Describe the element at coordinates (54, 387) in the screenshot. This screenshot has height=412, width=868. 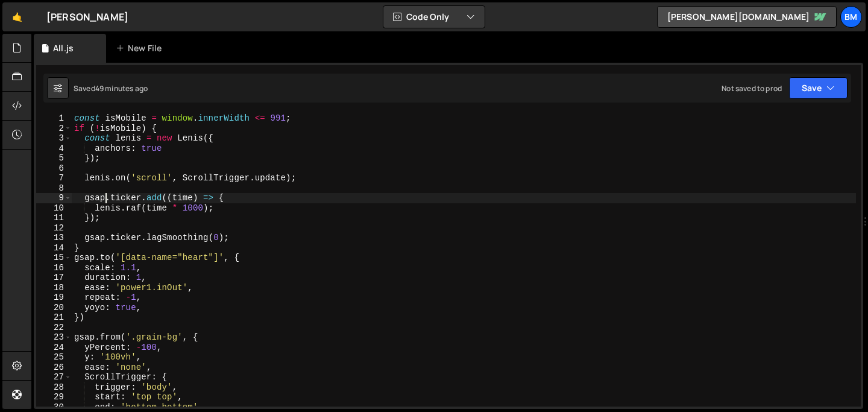
I see `div: 28` at that location.